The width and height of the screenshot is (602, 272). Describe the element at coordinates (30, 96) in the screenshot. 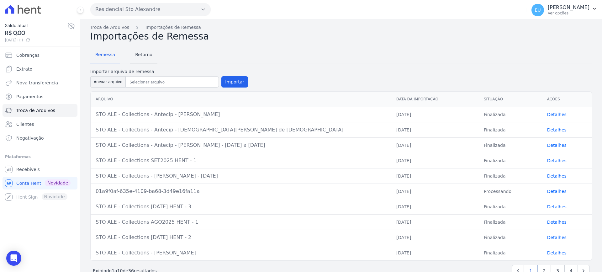

I see `span: Pagamentos` at that location.